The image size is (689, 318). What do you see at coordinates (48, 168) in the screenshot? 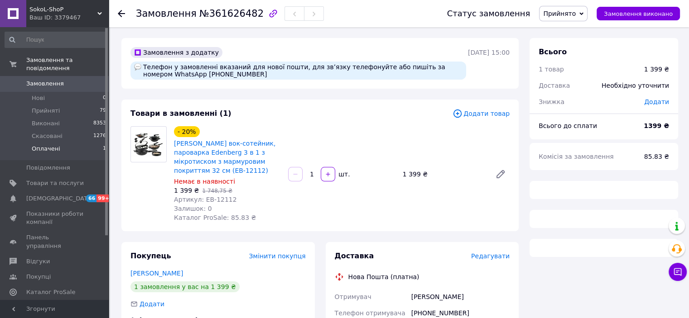
I see `span: Повідомлення` at bounding box center [48, 168].